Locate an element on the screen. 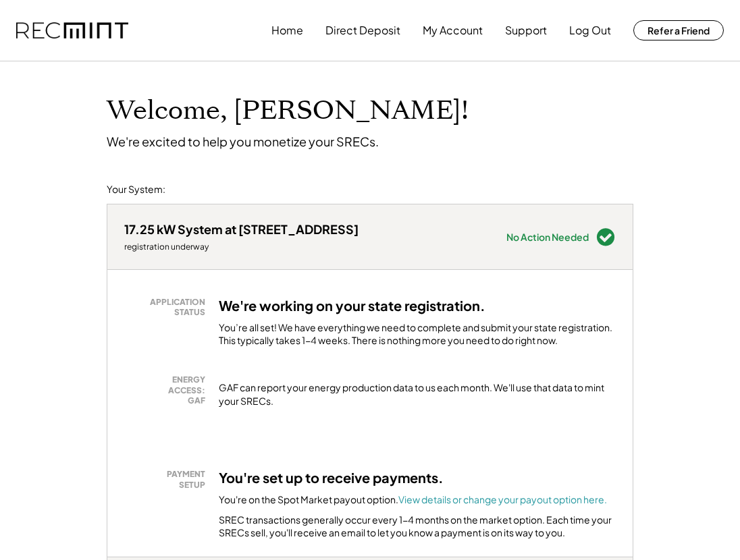 The height and width of the screenshot is (560, 740). h3: We're working on your state registration. is located at coordinates (352, 305).